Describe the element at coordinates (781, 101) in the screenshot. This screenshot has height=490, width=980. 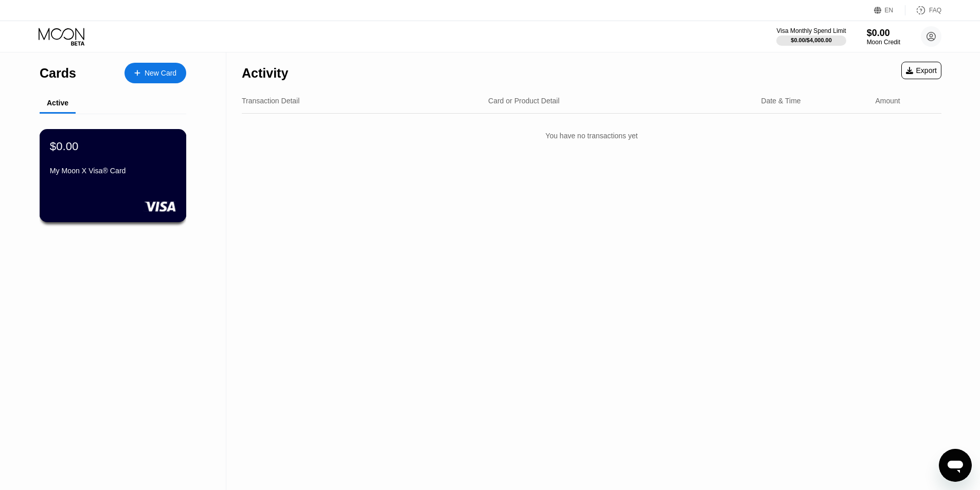
I see `div: Date & Time` at that location.